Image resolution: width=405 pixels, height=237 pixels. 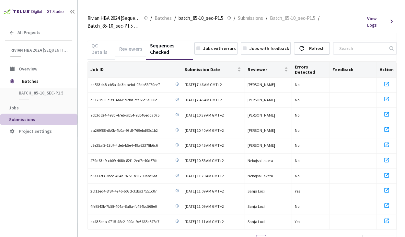 I want to click on div: GT Studio, so click(x=55, y=12).